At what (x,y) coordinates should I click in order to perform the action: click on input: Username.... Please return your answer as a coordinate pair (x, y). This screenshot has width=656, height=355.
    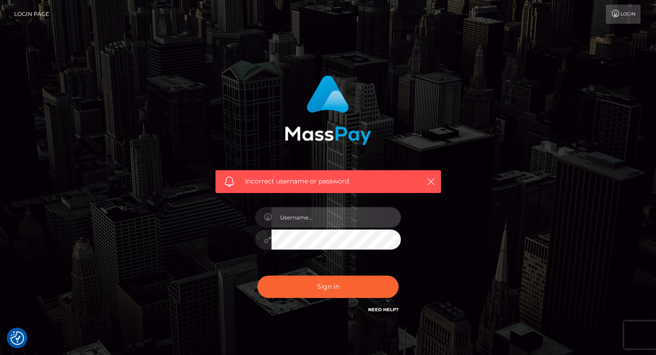
    Looking at the image, I should click on (336, 217).